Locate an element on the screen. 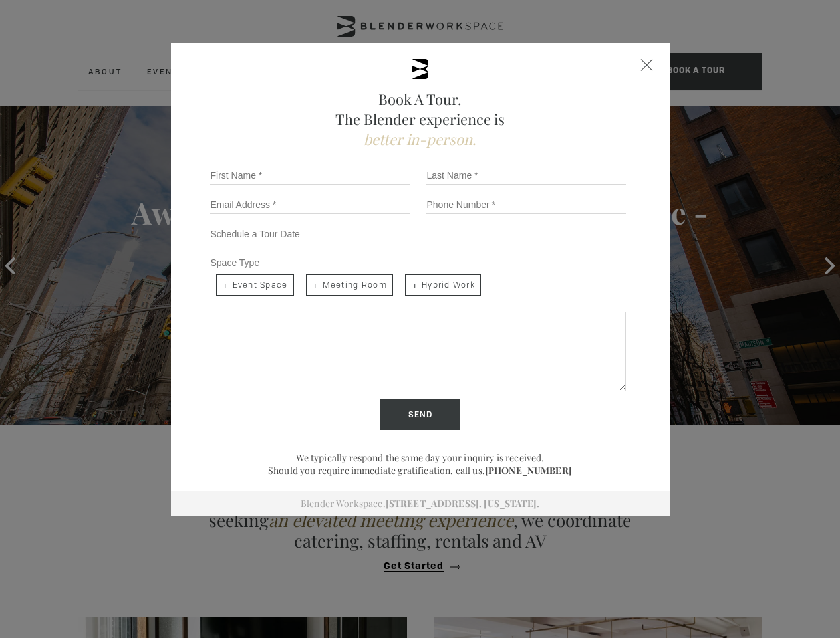 This screenshot has width=840, height=638. span: better in-person. is located at coordinates (420, 139).